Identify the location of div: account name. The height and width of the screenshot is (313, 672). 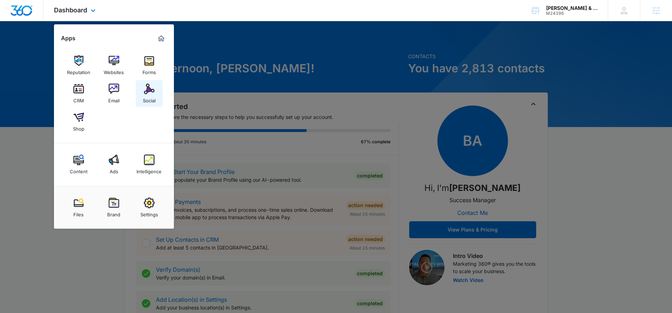
(572, 8).